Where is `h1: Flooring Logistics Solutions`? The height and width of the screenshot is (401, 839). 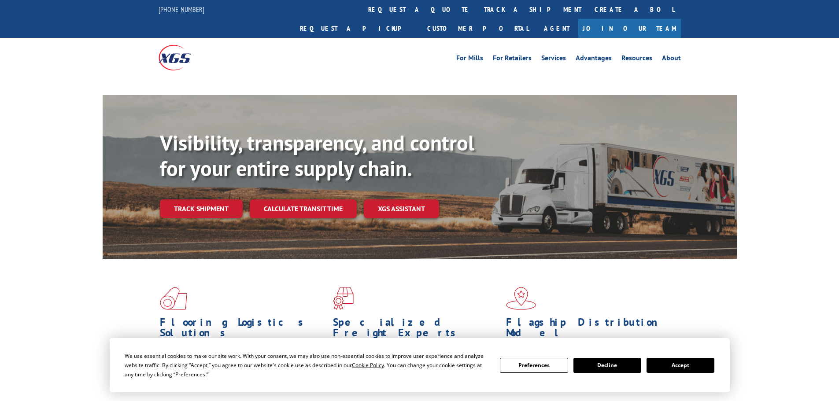 h1: Flooring Logistics Solutions is located at coordinates (243, 330).